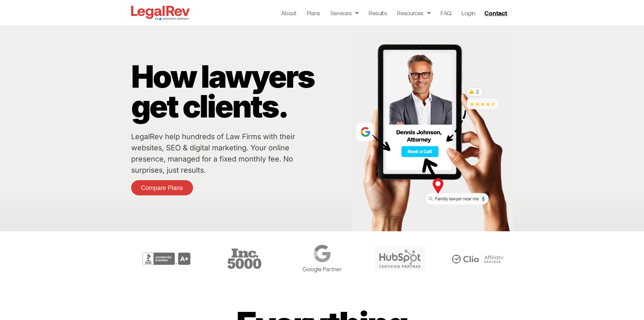  Describe the element at coordinates (322, 258) in the screenshot. I see `div: 4 / 6` at that location.